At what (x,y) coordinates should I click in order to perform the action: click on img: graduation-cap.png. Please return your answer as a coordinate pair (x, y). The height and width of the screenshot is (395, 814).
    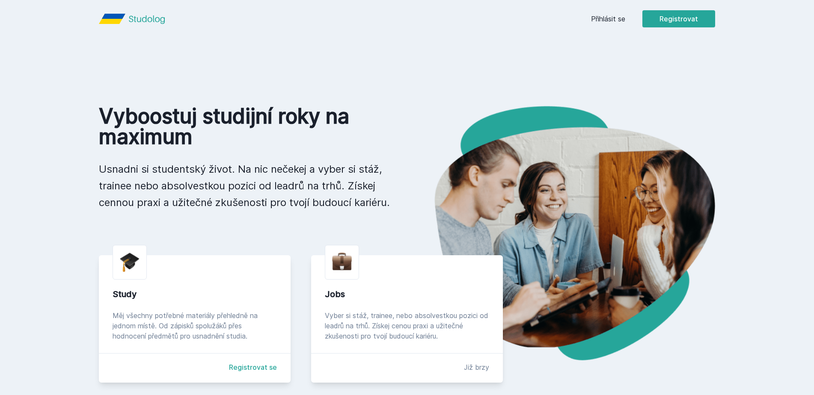
    Looking at the image, I should click on (130, 262).